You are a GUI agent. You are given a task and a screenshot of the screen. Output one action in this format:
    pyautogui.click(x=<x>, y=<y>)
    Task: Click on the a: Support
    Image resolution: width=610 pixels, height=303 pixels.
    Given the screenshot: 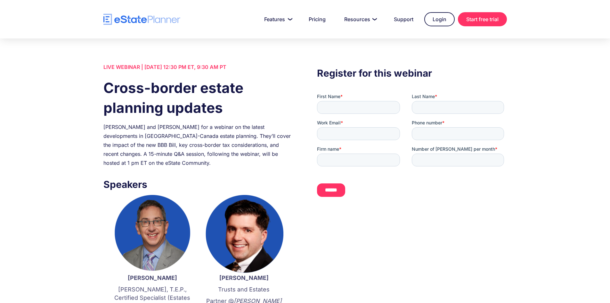 What is the action you would take?
    pyautogui.click(x=404, y=19)
    